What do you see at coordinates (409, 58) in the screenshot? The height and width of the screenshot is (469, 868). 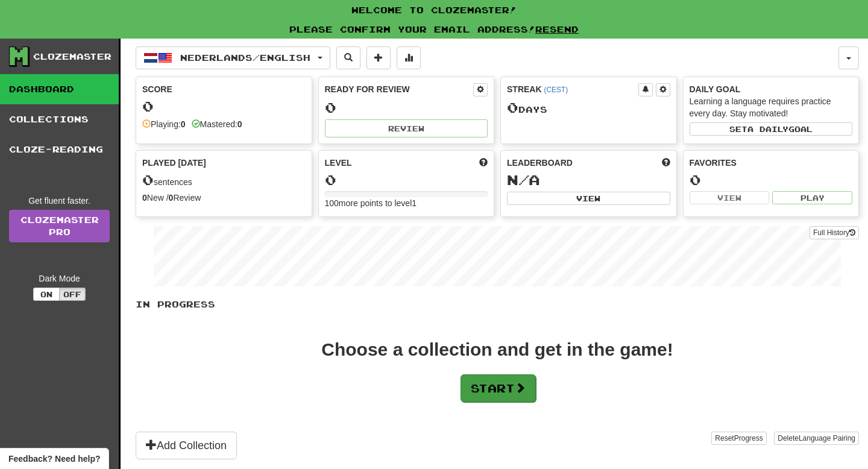 I see `button: More stats` at bounding box center [409, 58].